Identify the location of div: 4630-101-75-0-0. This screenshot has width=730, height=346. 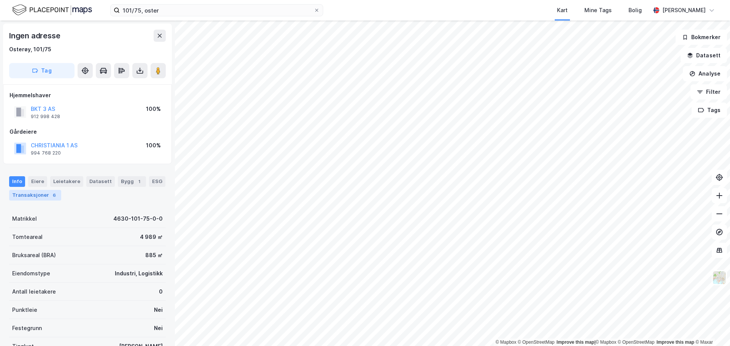
(138, 219).